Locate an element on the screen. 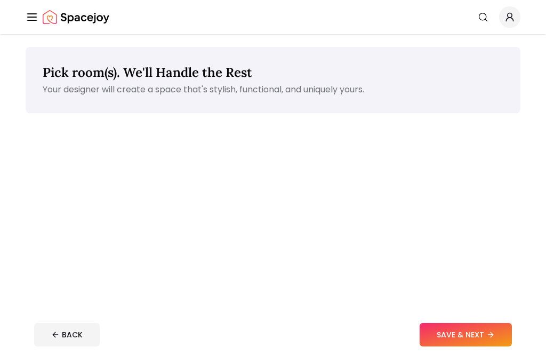 The image size is (546, 355). span: Pick room(s). We'll Handle the Rest is located at coordinates (147, 72).